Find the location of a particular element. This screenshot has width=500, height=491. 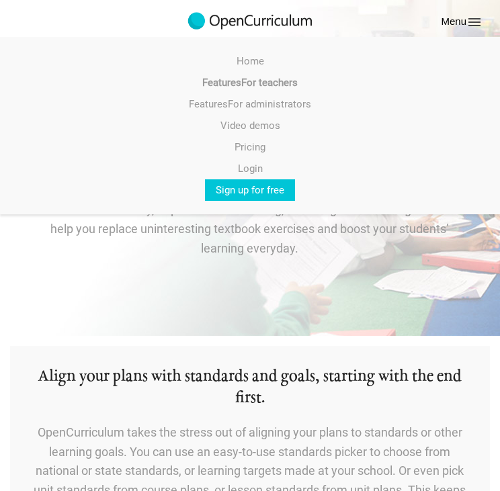

a: Sign up for free is located at coordinates (250, 190).